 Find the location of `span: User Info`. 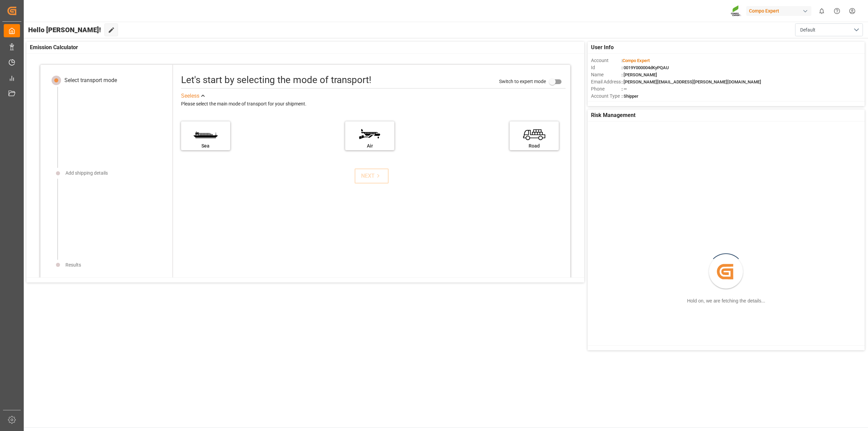

span: User Info is located at coordinates (602, 47).